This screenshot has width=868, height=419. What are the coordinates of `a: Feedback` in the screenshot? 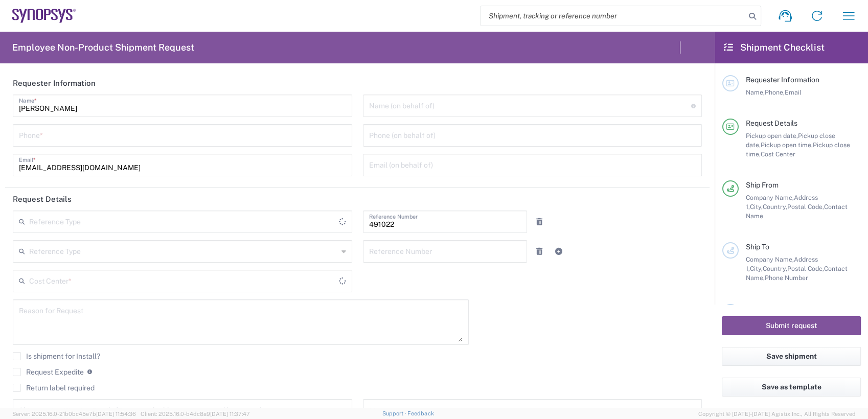 It's located at (420, 414).